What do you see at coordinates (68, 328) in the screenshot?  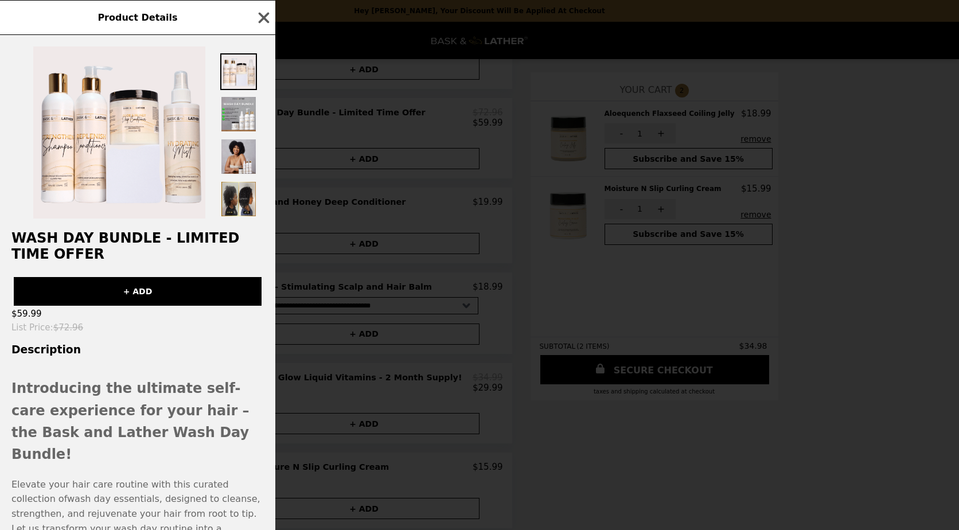 I see `span: $72.96` at bounding box center [68, 328].